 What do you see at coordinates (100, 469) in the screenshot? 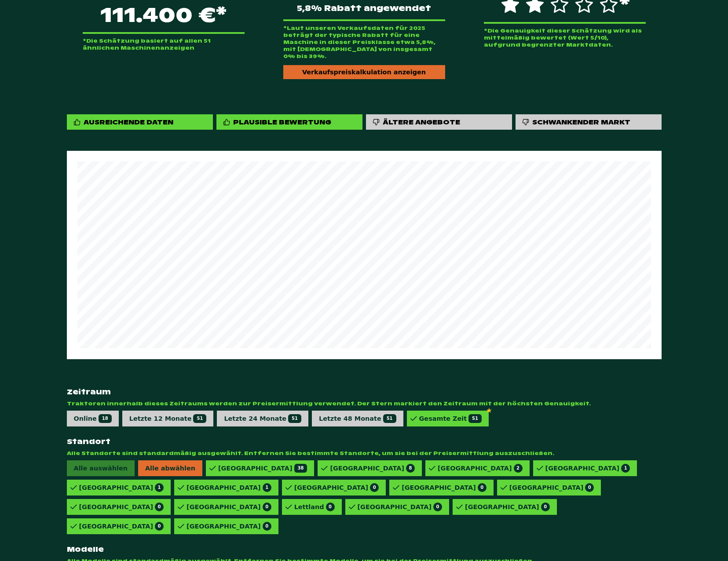
I see `span: Alle auswählen` at bounding box center [100, 469].